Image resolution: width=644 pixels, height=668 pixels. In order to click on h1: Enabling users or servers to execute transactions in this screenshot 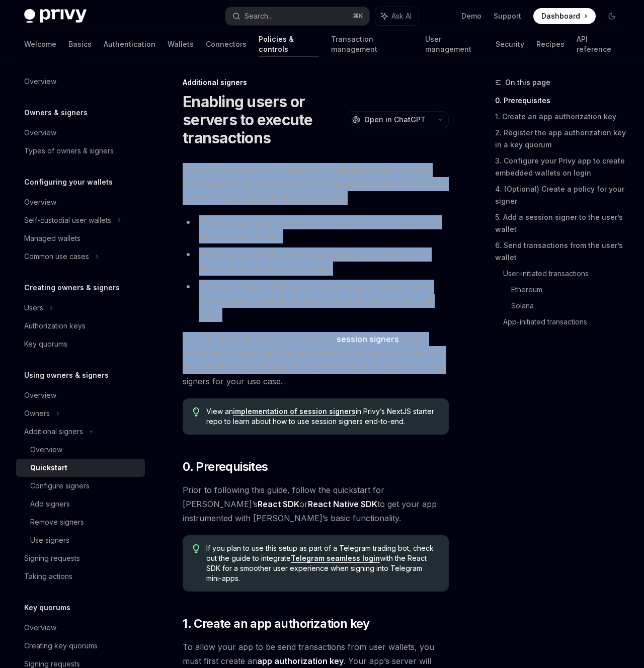, I will do `click(262, 120)`.